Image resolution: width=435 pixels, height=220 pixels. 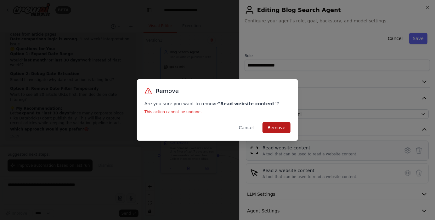 What do you see at coordinates (246, 128) in the screenshot?
I see `button: Cancel` at bounding box center [246, 128].